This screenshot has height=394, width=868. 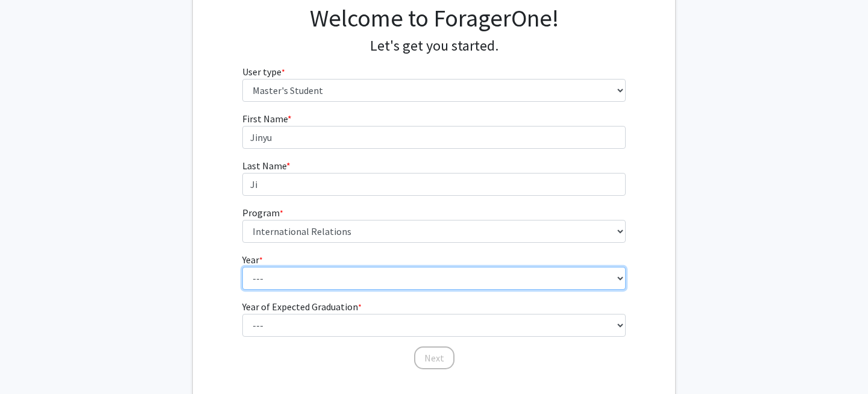 I want to click on span: First Name, so click(x=265, y=119).